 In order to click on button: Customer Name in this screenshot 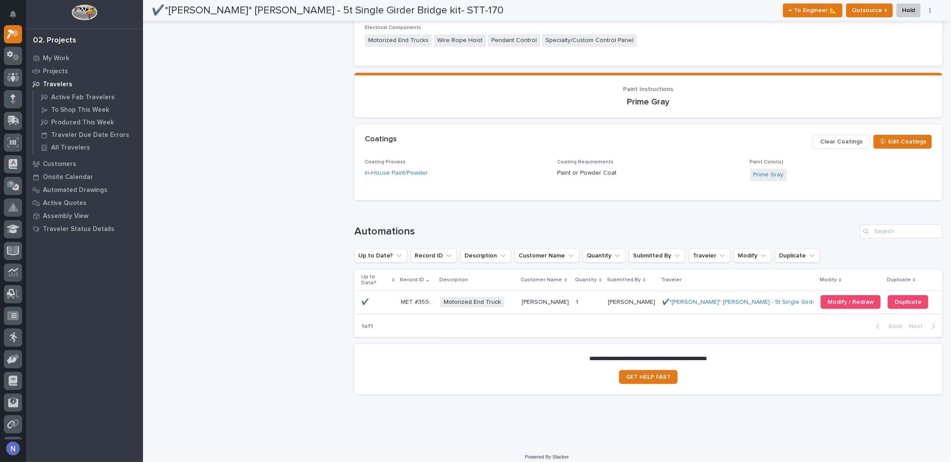, I will do `click(547, 256)`.